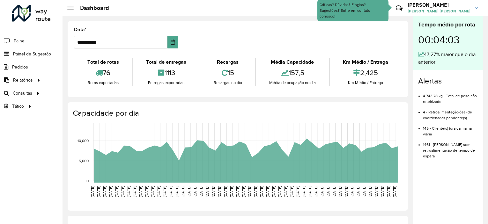 This screenshot has width=488, height=224. Describe the element at coordinates (228, 73) in the screenshot. I see `div: 15` at that location.